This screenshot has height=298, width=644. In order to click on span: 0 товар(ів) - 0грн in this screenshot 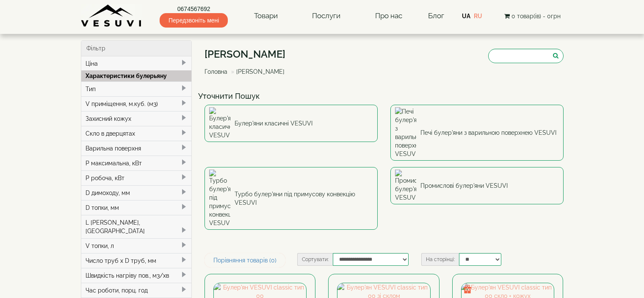, I will do `click(536, 16)`.